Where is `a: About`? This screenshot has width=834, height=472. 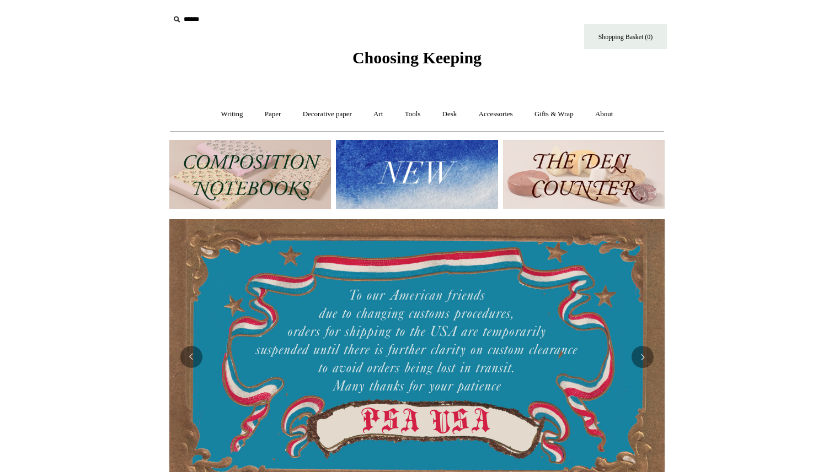 a: About is located at coordinates (604, 114).